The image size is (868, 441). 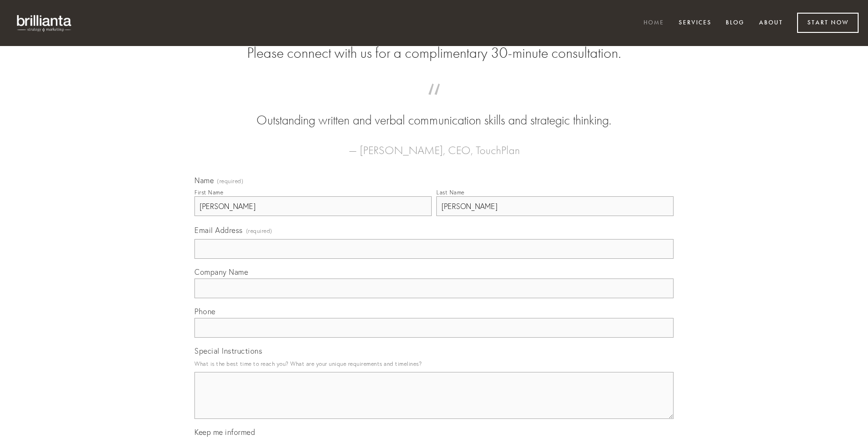 What do you see at coordinates (218, 230) in the screenshot?
I see `span: Email Address` at bounding box center [218, 230].